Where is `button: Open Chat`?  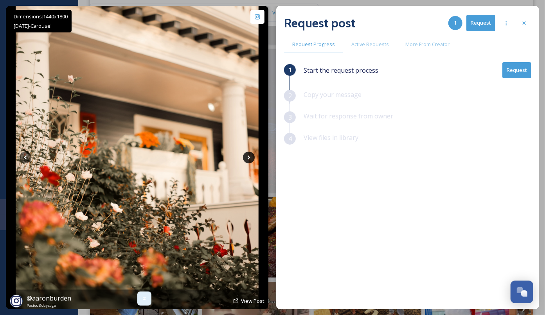 button: Open Chat is located at coordinates (522, 292).